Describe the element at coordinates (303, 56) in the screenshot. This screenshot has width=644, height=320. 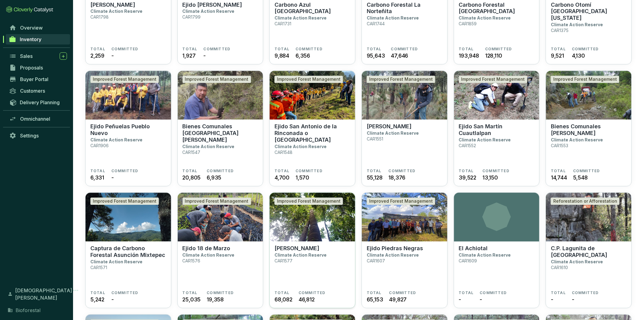
I see `span: 6,356` at that location.